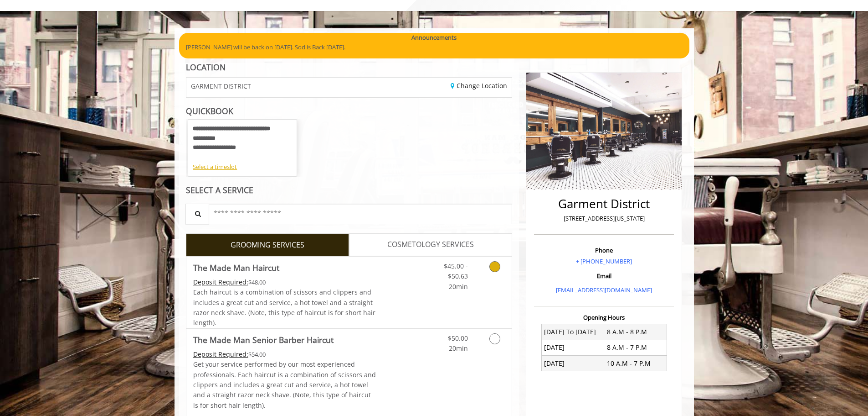 Image resolution: width=868 pixels, height=416 pixels. What do you see at coordinates (604, 250) in the screenshot?
I see `h3: Phone` at bounding box center [604, 250].